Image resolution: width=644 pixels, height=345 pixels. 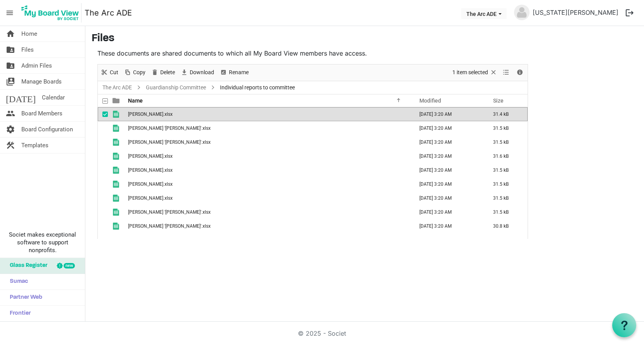 What do you see at coordinates (475, 72) in the screenshot?
I see `div: Clear selection` at bounding box center [475, 72].